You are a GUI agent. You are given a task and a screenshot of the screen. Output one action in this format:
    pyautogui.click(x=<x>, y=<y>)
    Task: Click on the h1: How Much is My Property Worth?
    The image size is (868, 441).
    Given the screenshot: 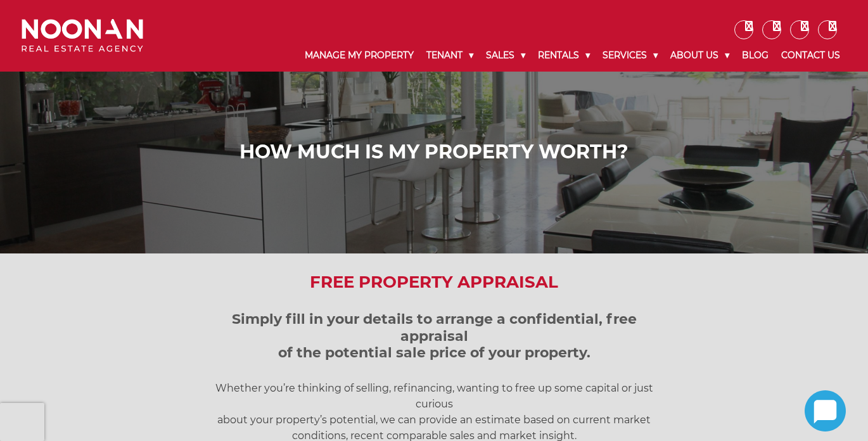 What is the action you would take?
    pyautogui.click(x=434, y=152)
    